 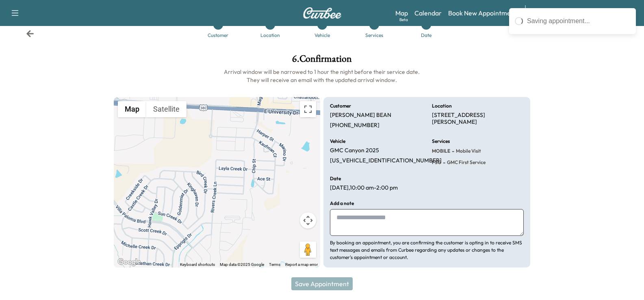 What do you see at coordinates (374, 35) in the screenshot?
I see `div: Services` at bounding box center [374, 35].